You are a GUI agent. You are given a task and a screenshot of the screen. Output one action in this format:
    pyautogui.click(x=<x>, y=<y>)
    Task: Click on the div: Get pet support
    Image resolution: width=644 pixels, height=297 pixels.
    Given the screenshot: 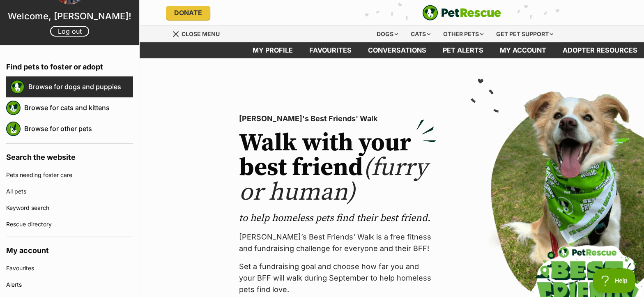 What is the action you would take?
    pyautogui.click(x=525, y=34)
    